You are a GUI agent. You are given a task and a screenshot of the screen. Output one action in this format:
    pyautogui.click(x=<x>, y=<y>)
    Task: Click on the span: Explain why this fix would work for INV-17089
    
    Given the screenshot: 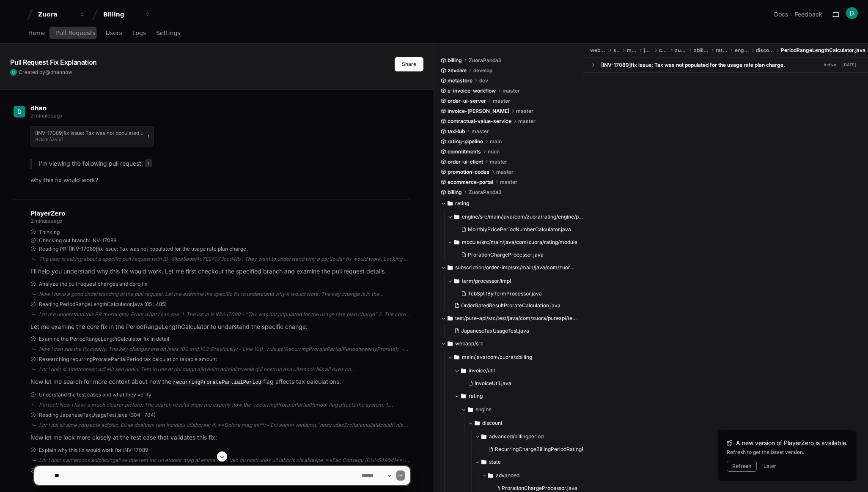 What is the action you would take?
    pyautogui.click(x=93, y=450)
    